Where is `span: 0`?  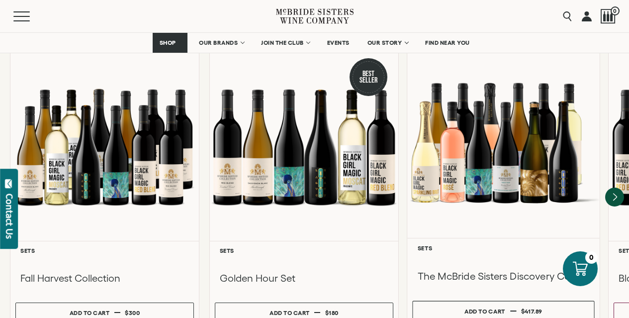
span: 0 is located at coordinates (615, 11).